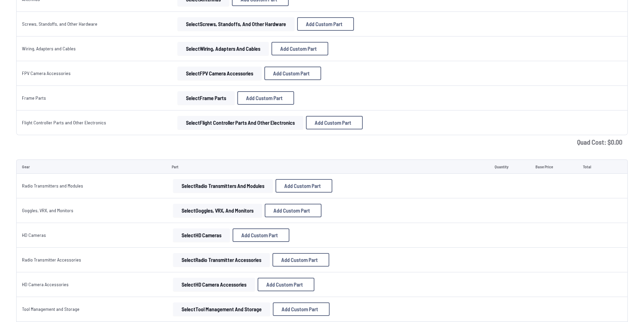 This screenshot has width=644, height=322. I want to click on a: SelectHD Camera Accessories, so click(214, 285).